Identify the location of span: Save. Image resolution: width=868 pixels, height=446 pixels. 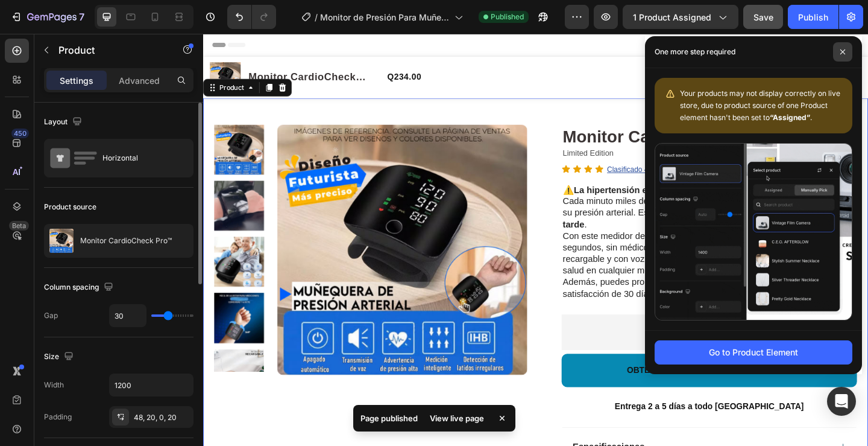
(763, 17).